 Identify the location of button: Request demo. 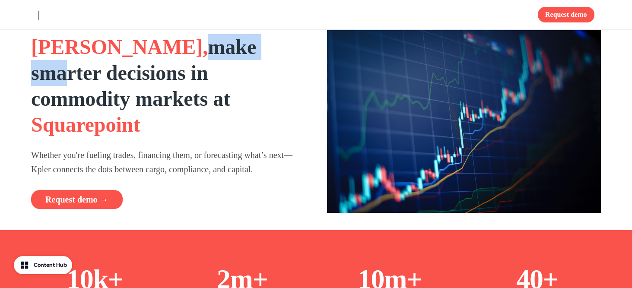
(566, 15).